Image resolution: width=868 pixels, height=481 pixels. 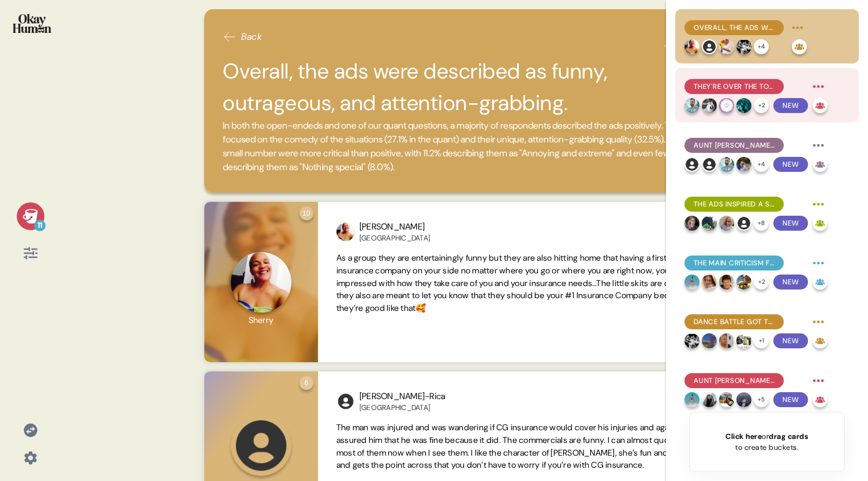 What do you see at coordinates (726, 223) in the screenshot?
I see `img: profilepic_8896556800382605.jpg` at bounding box center [726, 223].